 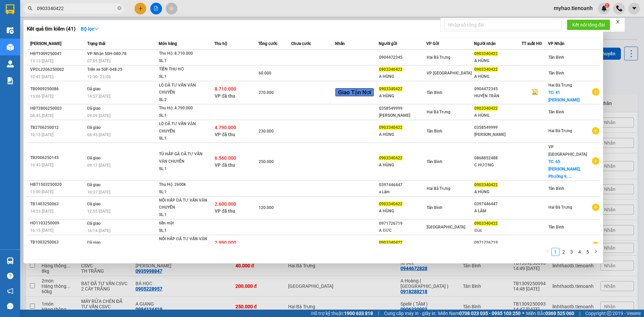 I want to click on a: 2, so click(x=563, y=252).